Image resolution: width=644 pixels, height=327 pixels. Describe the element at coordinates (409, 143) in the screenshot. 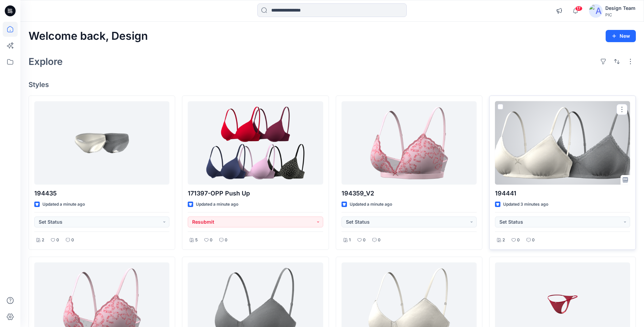

I see `a: 194359_V2` at that location.